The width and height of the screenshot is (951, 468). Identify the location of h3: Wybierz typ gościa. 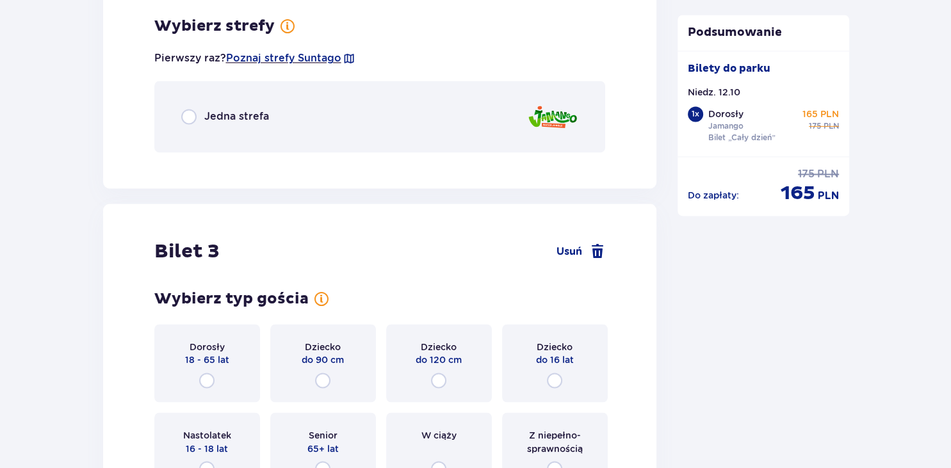
(231, 299).